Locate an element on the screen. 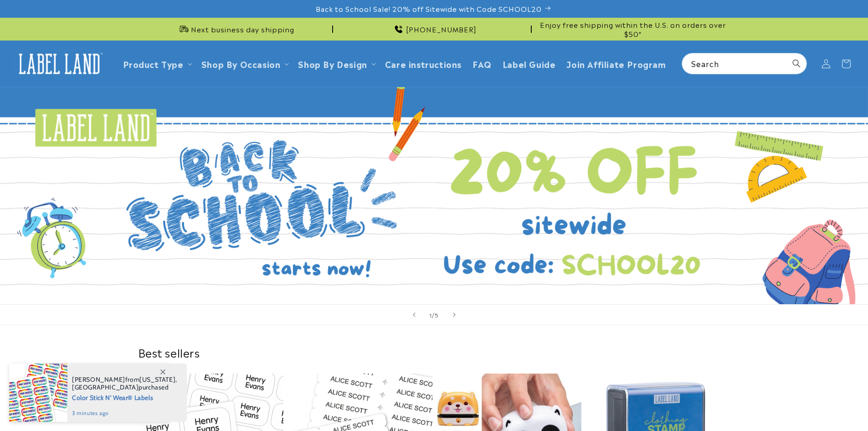 This screenshot has width=868, height=431. span: 5 is located at coordinates (437, 314).